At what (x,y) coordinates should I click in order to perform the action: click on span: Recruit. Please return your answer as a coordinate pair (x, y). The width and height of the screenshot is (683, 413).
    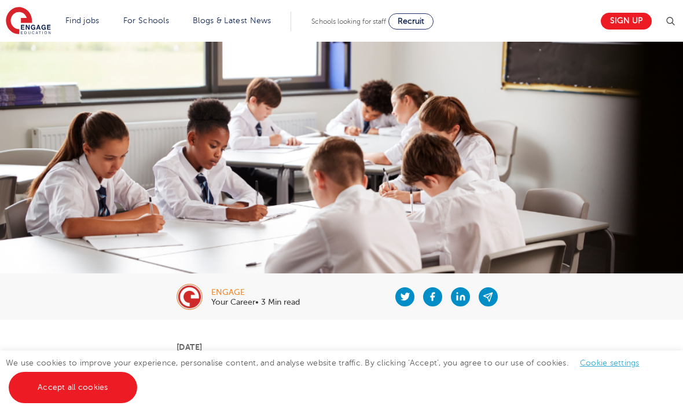
    Looking at the image, I should click on (411, 21).